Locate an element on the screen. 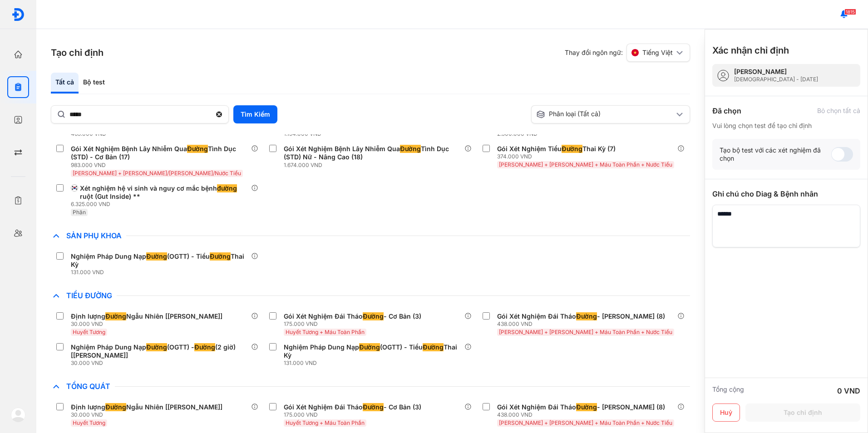  div: 0 VND is located at coordinates (848, 391).